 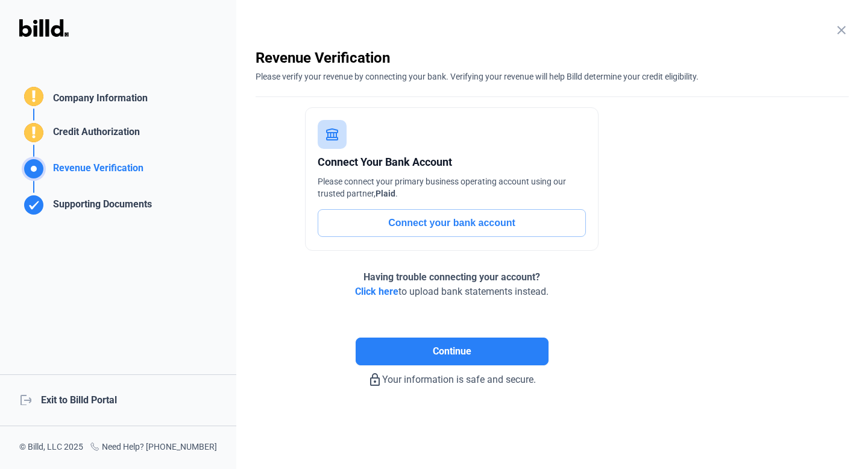 What do you see at coordinates (94, 135) in the screenshot?
I see `div: Credit Authorization` at bounding box center [94, 135].